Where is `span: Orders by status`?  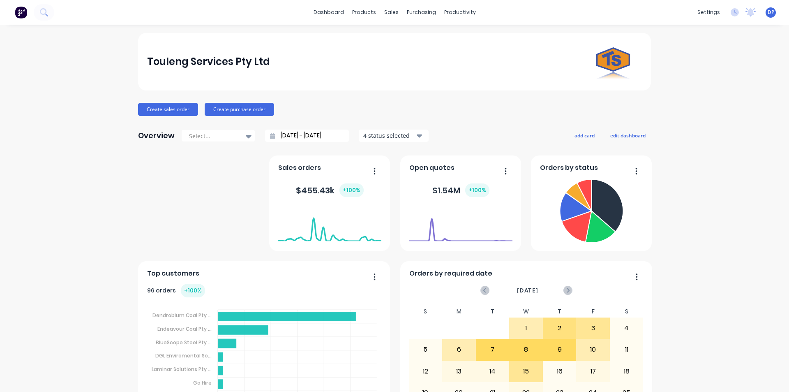 span: Orders by status is located at coordinates (569, 168).